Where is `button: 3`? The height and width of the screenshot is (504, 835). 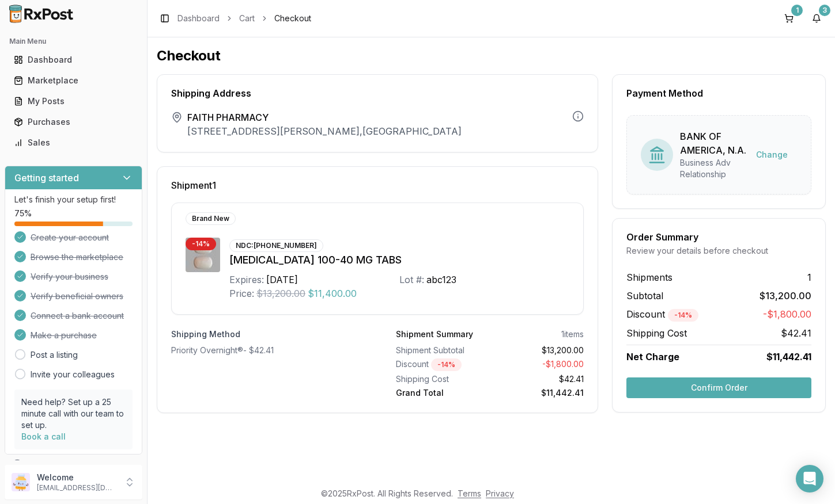 button: 3 is located at coordinates (817, 18).